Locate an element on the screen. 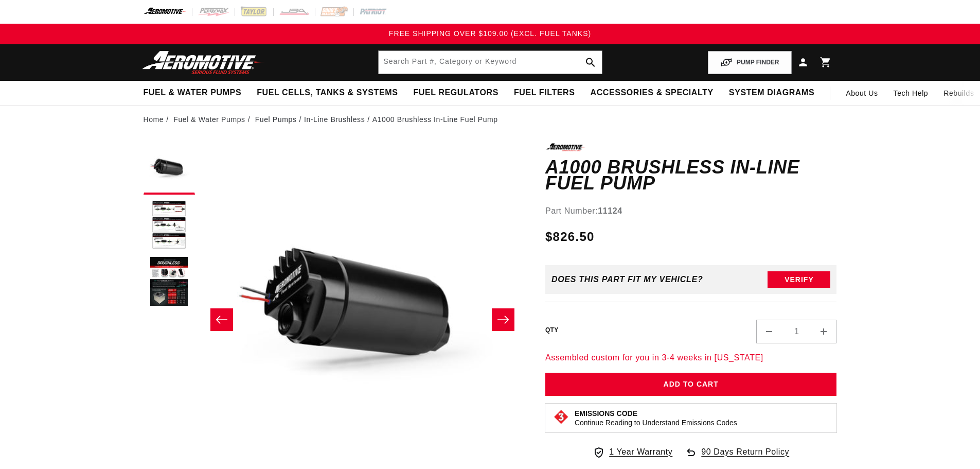  nav: breadcrumbs is located at coordinates (491, 119).